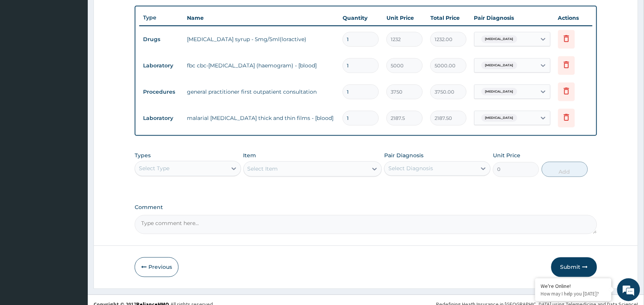  Describe the element at coordinates (156, 267) in the screenshot. I see `button: Previous` at that location.